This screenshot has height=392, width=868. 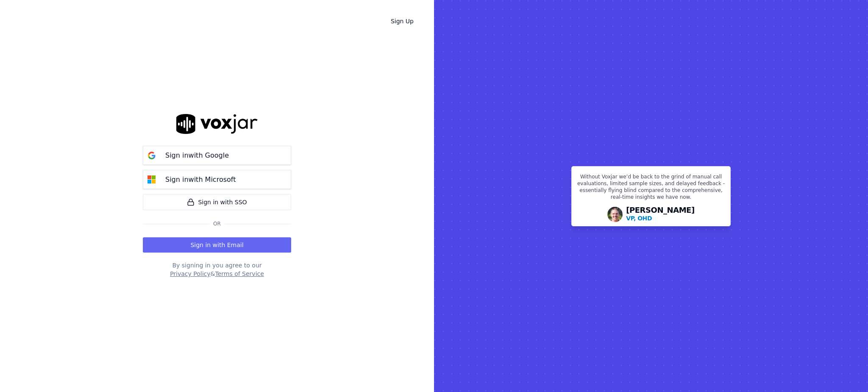 What do you see at coordinates (217, 224) in the screenshot?
I see `span: Or` at bounding box center [217, 224].